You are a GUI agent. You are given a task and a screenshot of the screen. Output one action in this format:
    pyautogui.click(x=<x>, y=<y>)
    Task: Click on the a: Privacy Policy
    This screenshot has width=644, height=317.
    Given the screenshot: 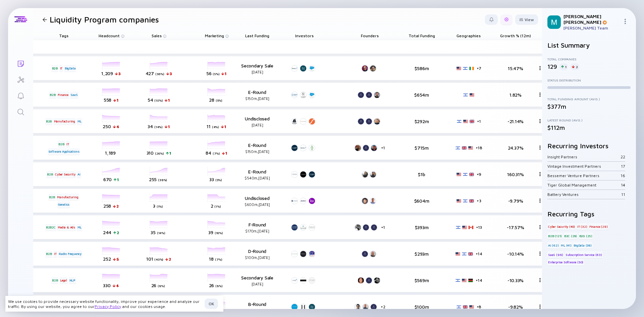 What is the action you would take?
    pyautogui.click(x=108, y=306)
    